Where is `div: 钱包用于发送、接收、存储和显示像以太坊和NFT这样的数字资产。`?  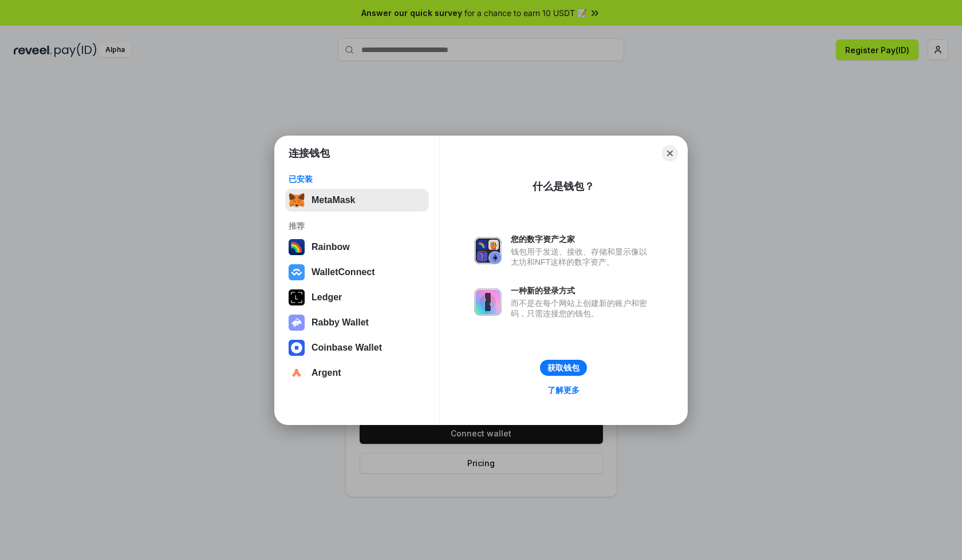
div: 钱包用于发送、接收、存储和显示像以太坊和NFT这样的数字资产。 is located at coordinates (581, 257).